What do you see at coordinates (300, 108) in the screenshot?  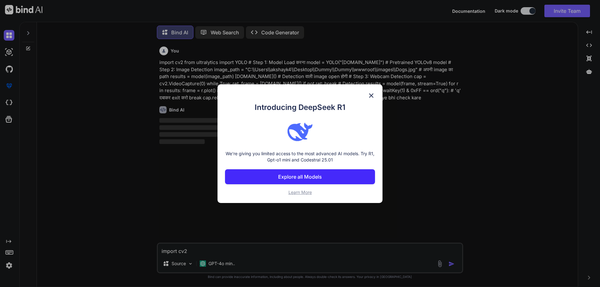 I see `h1: Introducing DeepSeek R1` at bounding box center [300, 108].